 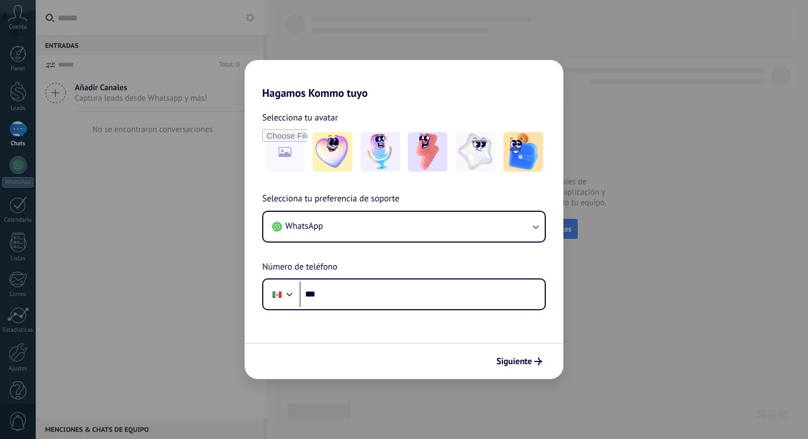 I want to click on span: WhatsApp, so click(x=304, y=226).